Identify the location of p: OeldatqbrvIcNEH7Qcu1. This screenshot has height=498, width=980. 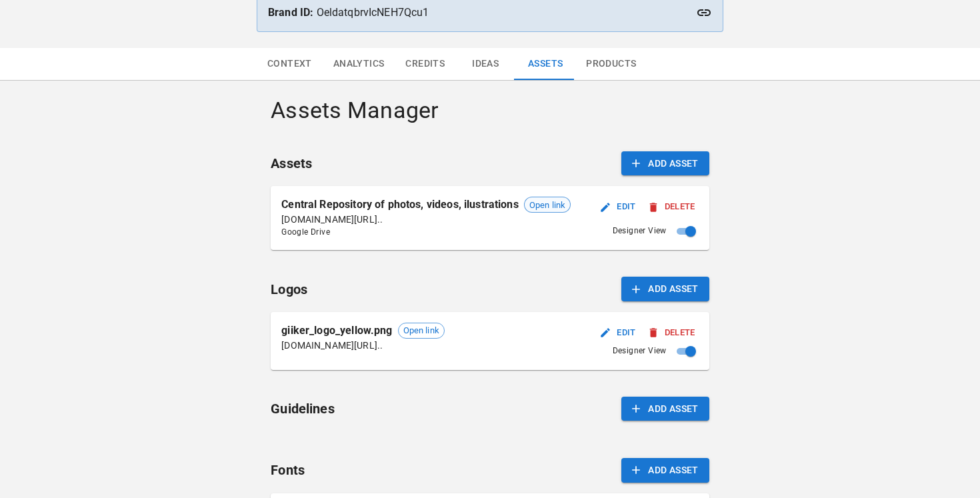
(490, 13).